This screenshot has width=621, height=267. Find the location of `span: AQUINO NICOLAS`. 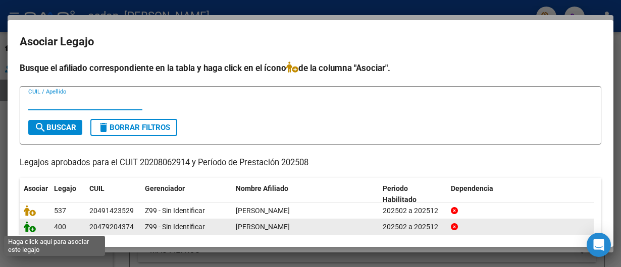

span: AQUINO NICOLAS is located at coordinates (262, 227).